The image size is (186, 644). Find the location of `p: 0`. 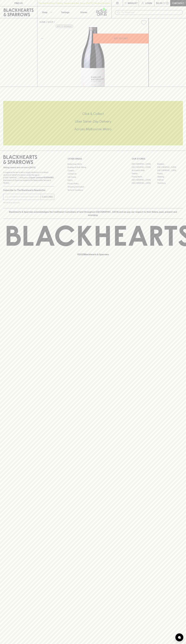

p: 0 is located at coordinates (167, 3).